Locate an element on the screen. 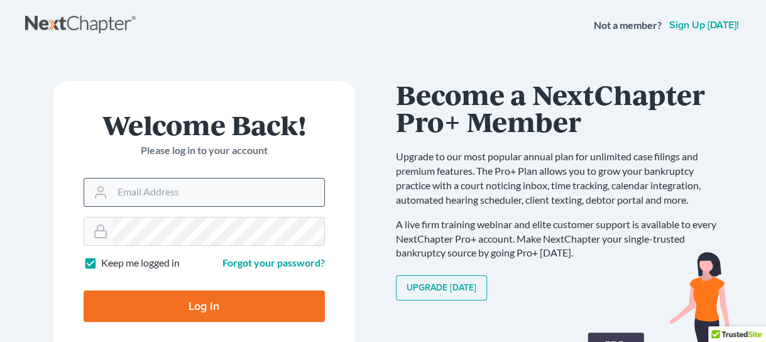 This screenshot has height=342, width=766. p: Upgrade to our most popular annual plan for unlimited case filings and premium features. The Pro+... is located at coordinates (563, 178).